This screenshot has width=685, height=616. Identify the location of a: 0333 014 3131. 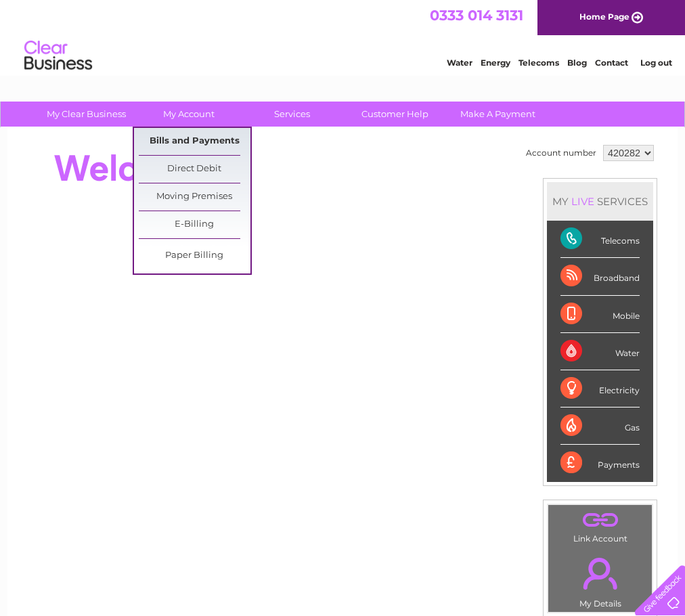
(476, 15).